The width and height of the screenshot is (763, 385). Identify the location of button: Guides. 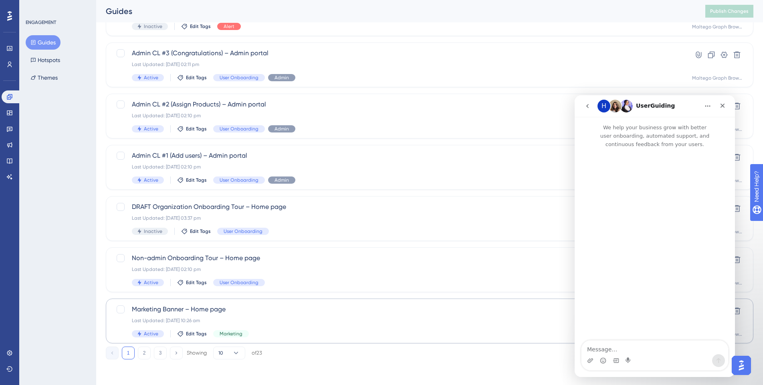
(43, 42).